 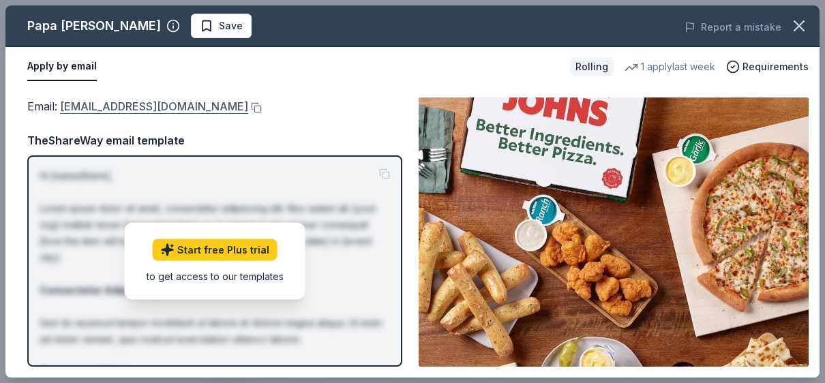 I want to click on span: Save, so click(x=230, y=26).